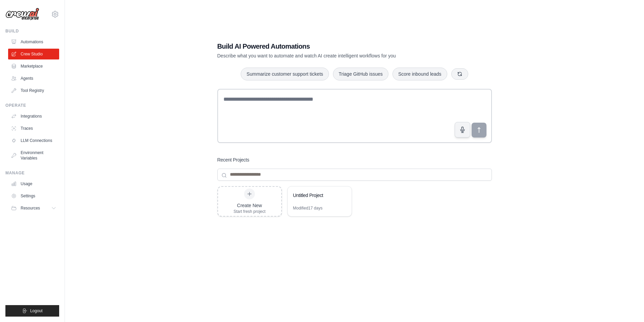 The image size is (644, 322). Describe the element at coordinates (23, 14) in the screenshot. I see `img: Logo` at that location.